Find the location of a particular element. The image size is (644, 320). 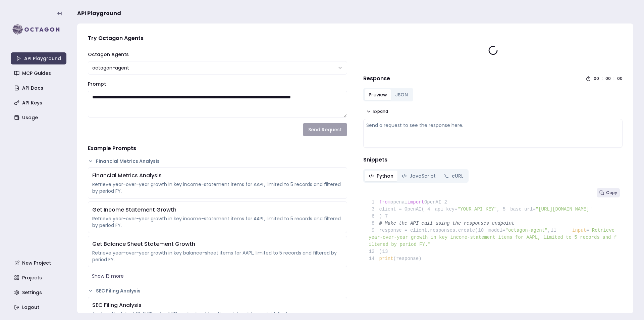

span: JavaScript is located at coordinates (423, 176).